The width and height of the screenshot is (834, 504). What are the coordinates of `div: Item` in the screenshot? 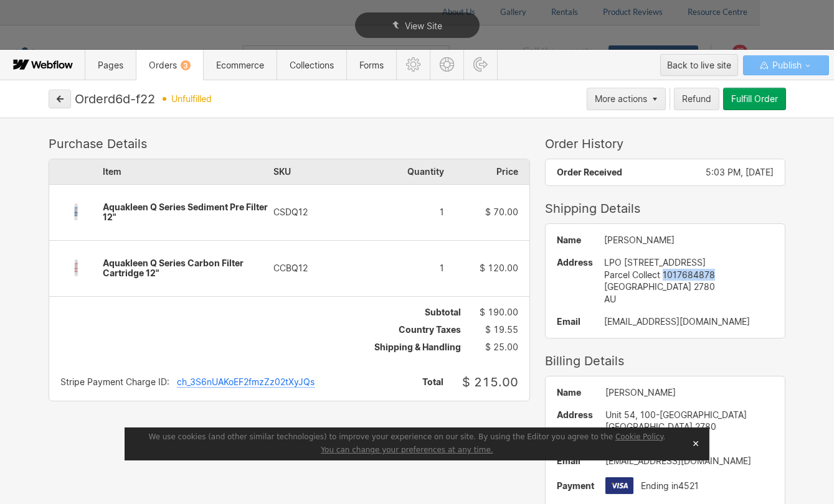 It's located at (188, 172).